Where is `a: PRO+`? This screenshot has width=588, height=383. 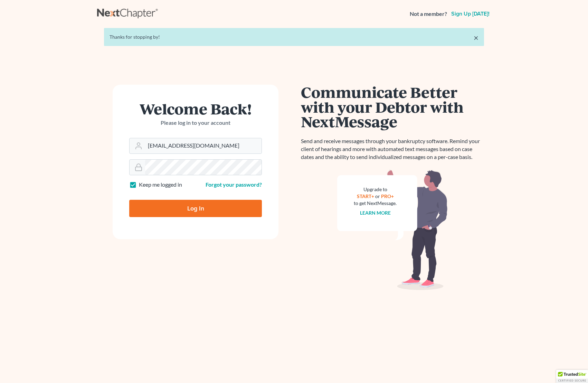 a: PRO+ is located at coordinates (387, 196).